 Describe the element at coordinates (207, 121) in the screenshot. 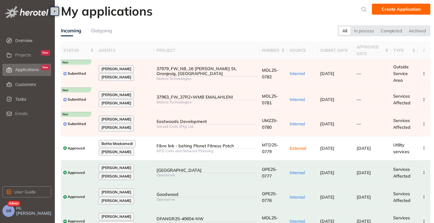

I see `div: Eastwoods Development` at that location.